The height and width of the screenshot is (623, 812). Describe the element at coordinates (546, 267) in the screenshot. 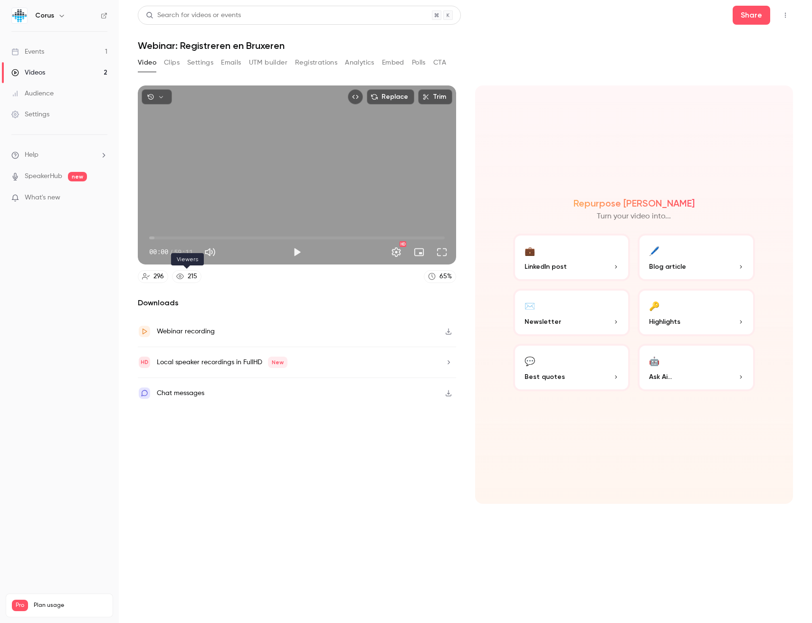

I see `span: LinkedIn post` at that location.